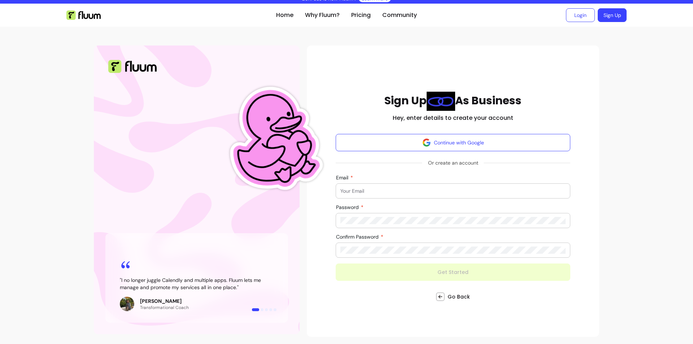 The height and width of the screenshot is (344, 693). What do you see at coordinates (400, 15) in the screenshot?
I see `a: Community` at bounding box center [400, 15].